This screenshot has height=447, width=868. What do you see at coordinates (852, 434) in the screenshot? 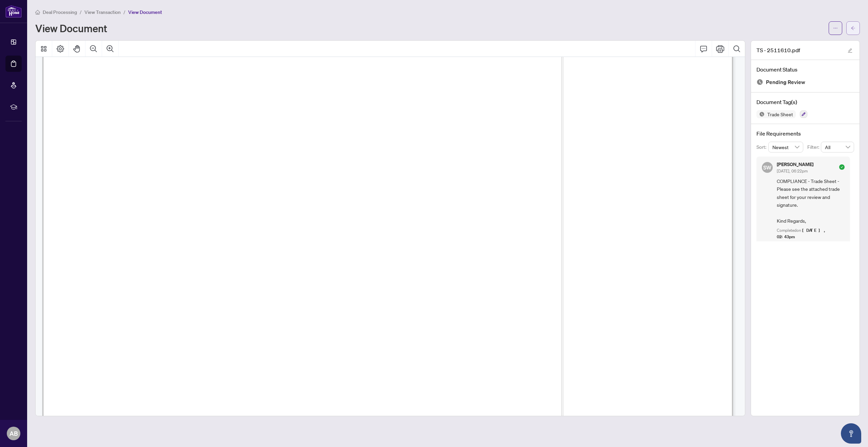
I see `button: Open asap` at bounding box center [852, 434].